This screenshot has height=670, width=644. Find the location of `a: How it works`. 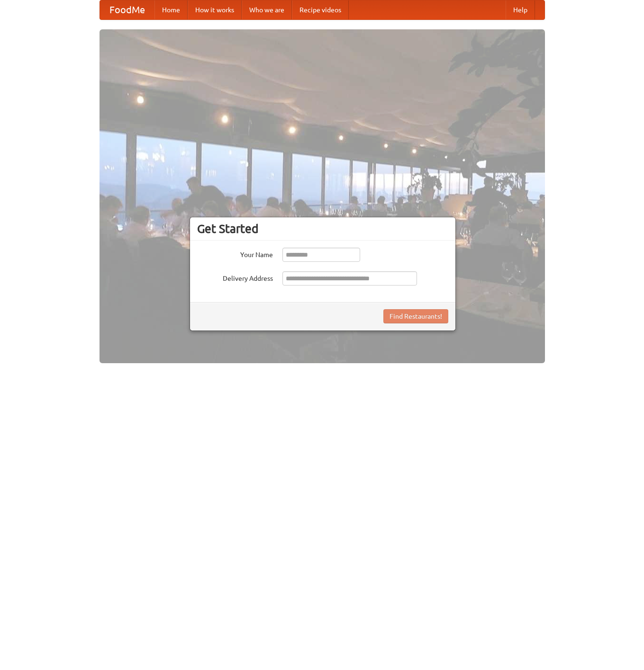

a: How it works is located at coordinates (214, 10).